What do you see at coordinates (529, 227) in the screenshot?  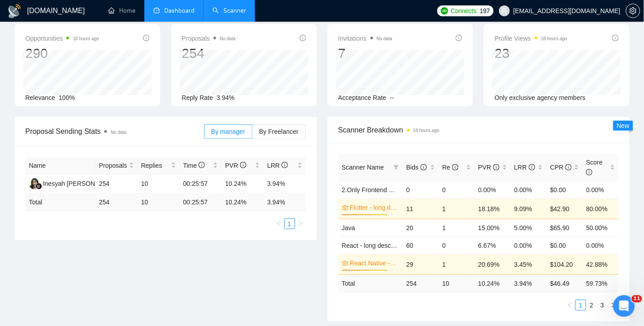 I see `td: 5.00%` at bounding box center [529, 227].